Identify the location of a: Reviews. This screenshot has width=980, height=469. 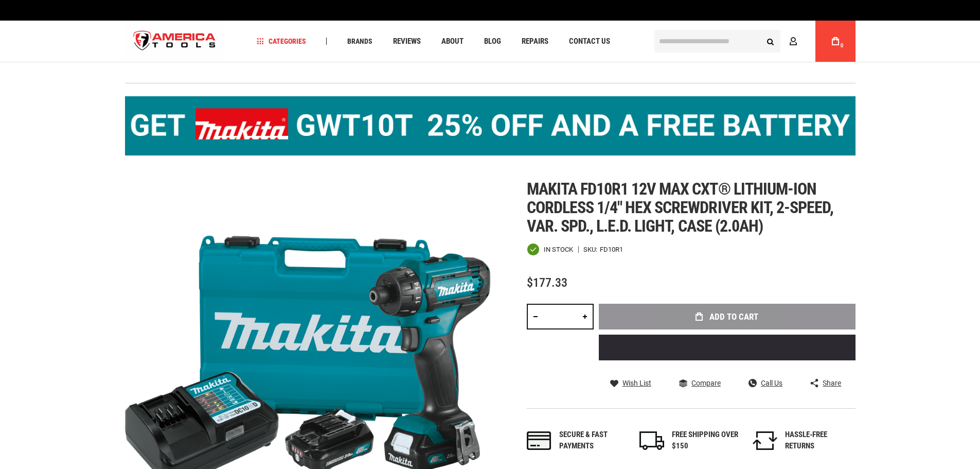
(407, 41).